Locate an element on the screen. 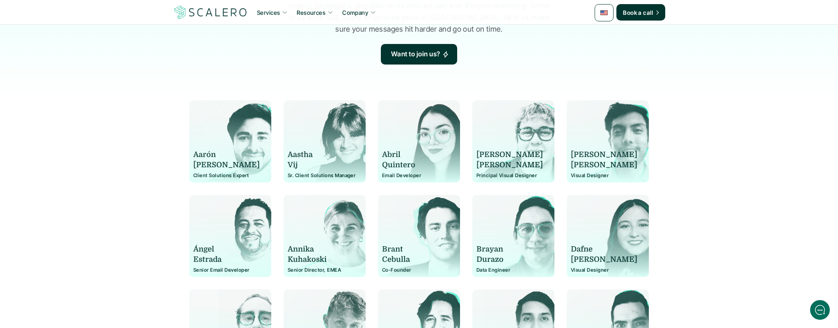  p: Dafne is located at coordinates (604, 249).